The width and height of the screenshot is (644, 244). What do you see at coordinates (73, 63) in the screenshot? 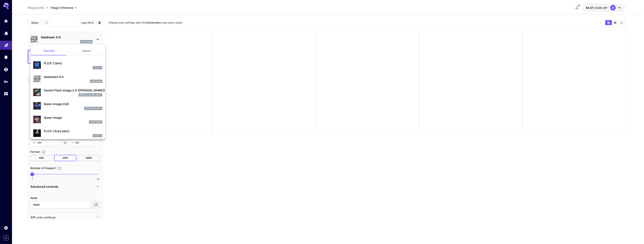
I see `p: FLUX.1 [dev]` at bounding box center [73, 63].